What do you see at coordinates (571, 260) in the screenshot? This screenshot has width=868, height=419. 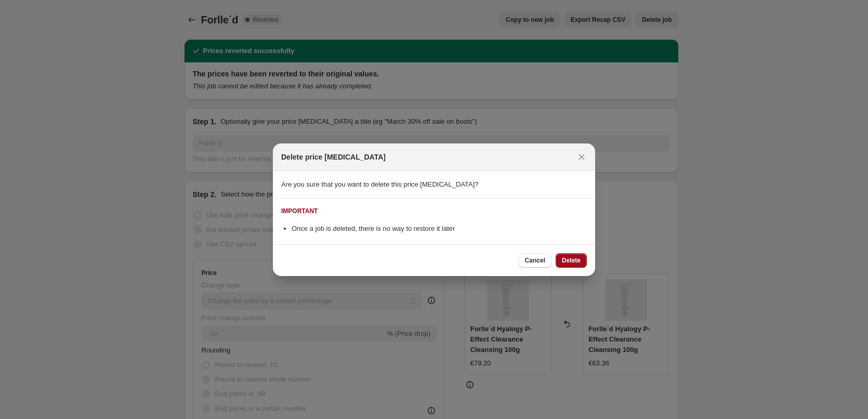 I see `span: Delete` at bounding box center [571, 260].